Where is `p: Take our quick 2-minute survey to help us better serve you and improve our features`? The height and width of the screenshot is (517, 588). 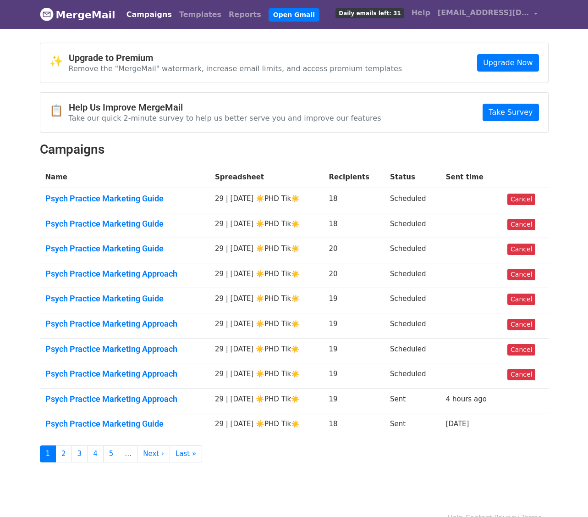 p: Take our quick 2-minute survey to help us better serve you and improve our features is located at coordinates (225, 118).